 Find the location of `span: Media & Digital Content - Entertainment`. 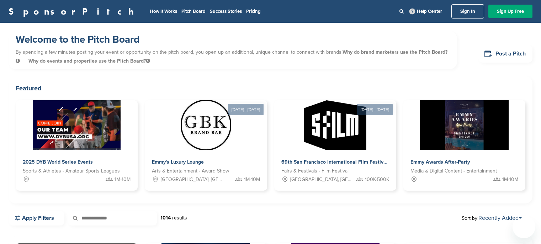

span: Media & Digital Content - Entertainment is located at coordinates (453, 171).